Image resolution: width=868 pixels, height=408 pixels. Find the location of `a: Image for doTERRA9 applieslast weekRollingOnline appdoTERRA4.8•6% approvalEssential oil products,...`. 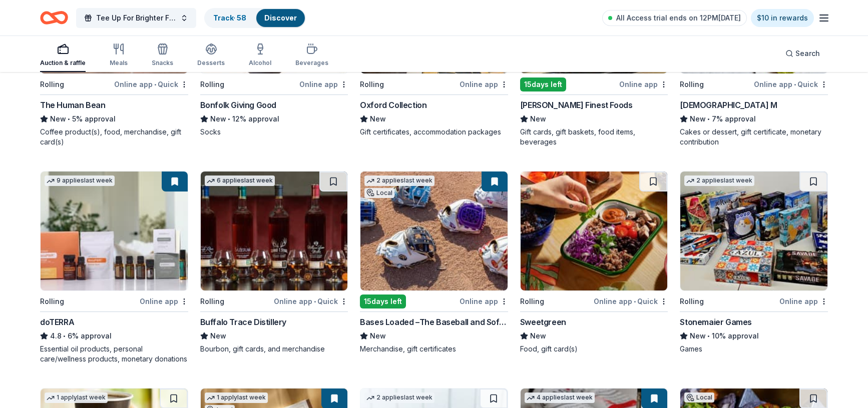

a: Image for doTERRA9 applieslast weekRollingOnline appdoTERRA4.8•6% approvalEssential oil products,... is located at coordinates (114, 267).